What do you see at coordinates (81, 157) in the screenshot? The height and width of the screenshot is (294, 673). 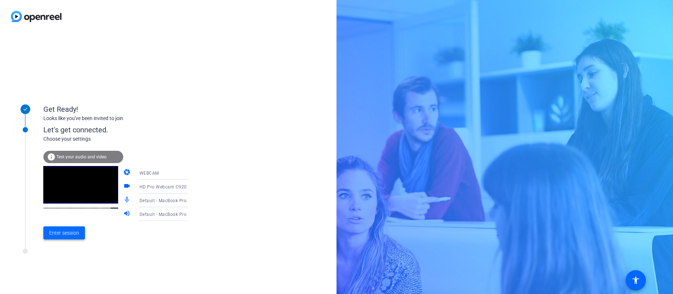 I see `span: Test your audio and video` at bounding box center [81, 157].